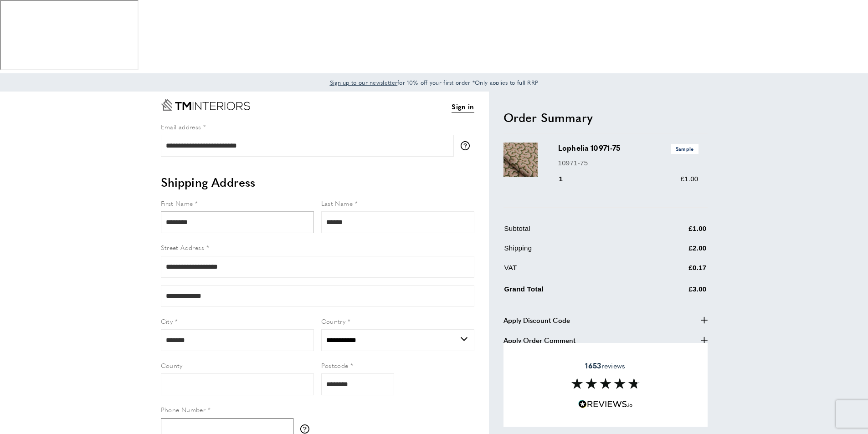  Describe the element at coordinates (593, 365) in the screenshot. I see `strong: 1653` at that location.